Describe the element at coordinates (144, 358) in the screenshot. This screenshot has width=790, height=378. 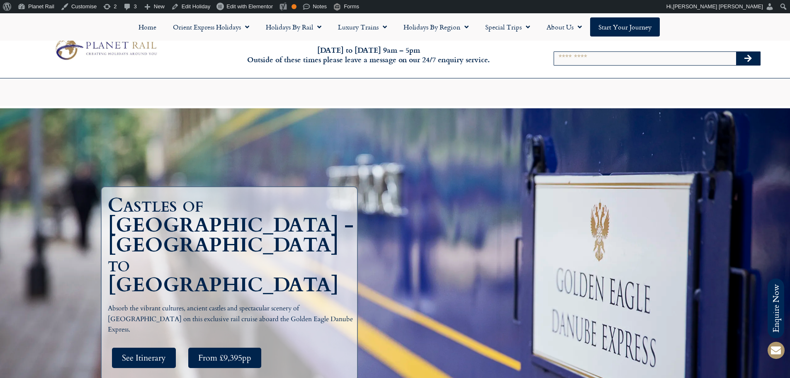
I see `a: See Itinerary` at that location.